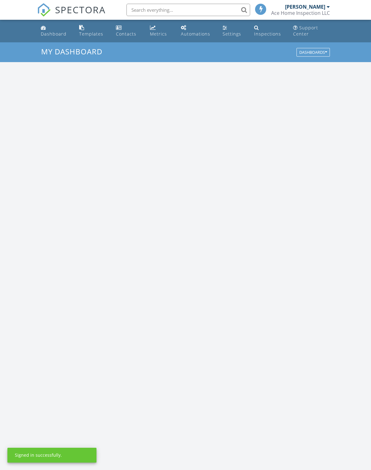  What do you see at coordinates (160, 31) in the screenshot?
I see `a: Metrics` at bounding box center [160, 31].